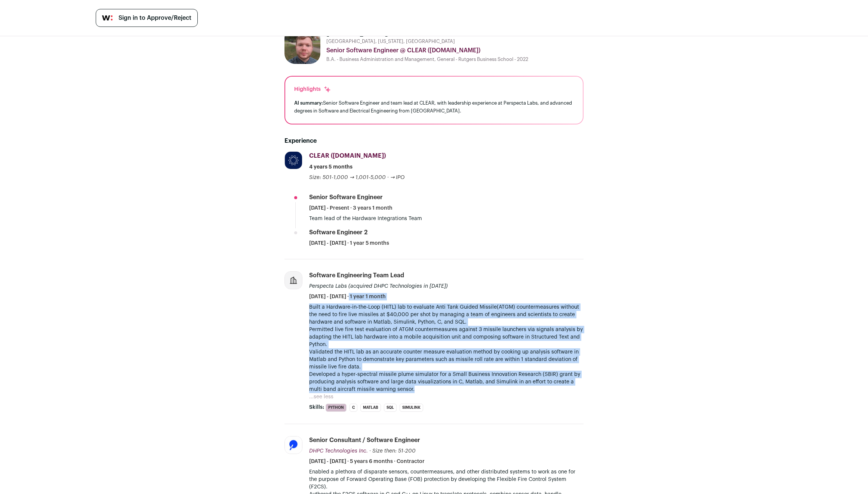 The image size is (868, 494). I want to click on img: 35143d40ec82289d86e9c1c8e97228c118e8705d977e1c33d32e962d71bcfca5, so click(293, 445).